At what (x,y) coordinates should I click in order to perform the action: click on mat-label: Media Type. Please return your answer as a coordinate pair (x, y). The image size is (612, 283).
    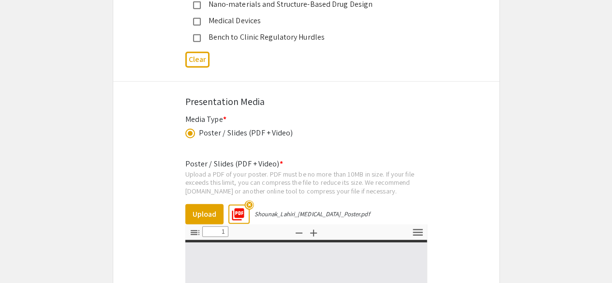
    Looking at the image, I should click on (206, 119).